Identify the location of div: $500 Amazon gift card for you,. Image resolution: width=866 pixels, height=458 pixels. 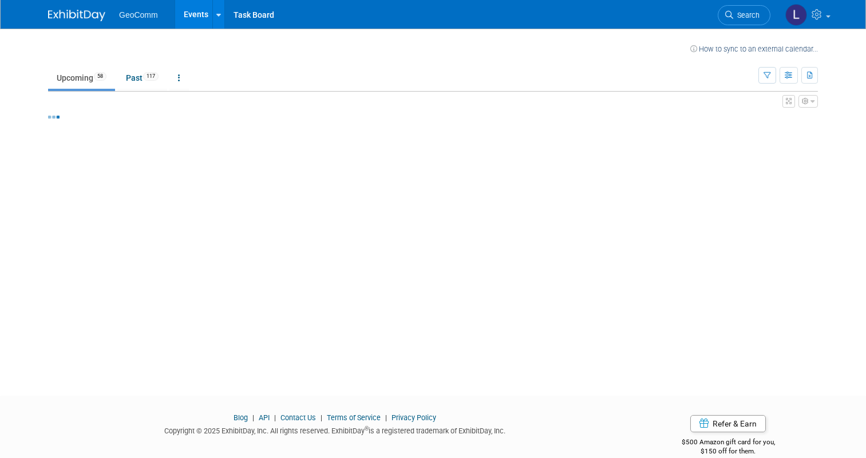
(728, 443).